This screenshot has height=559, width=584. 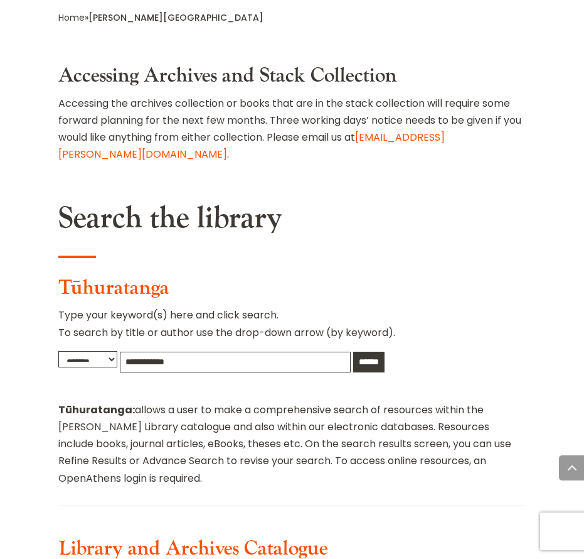 What do you see at coordinates (292, 222) in the screenshot?
I see `h2: Search the library` at bounding box center [292, 222].